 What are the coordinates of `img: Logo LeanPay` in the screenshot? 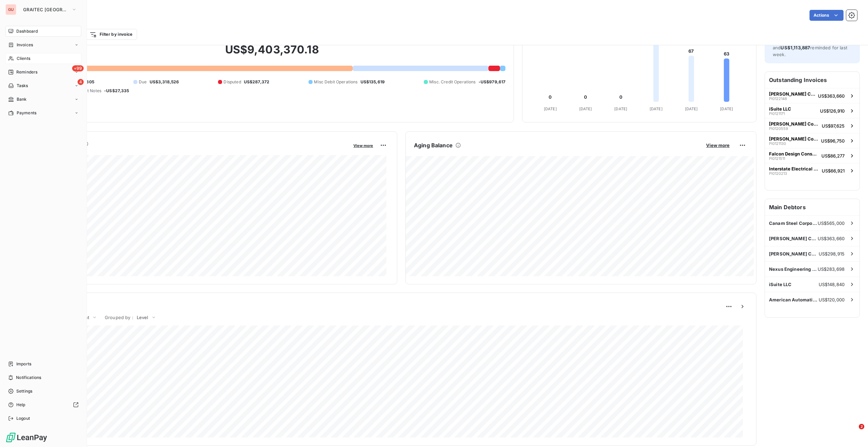 It's located at (26, 438).